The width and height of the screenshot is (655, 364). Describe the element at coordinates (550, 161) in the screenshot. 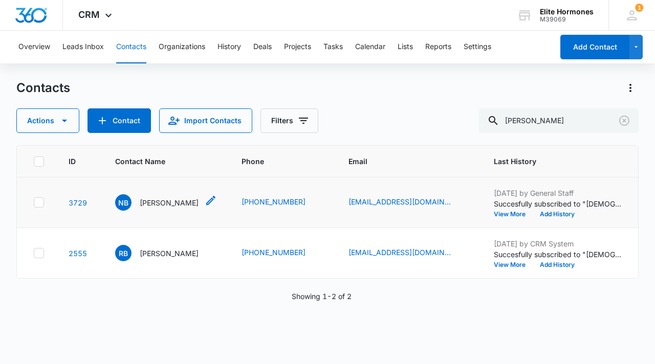

I see `span: Last History` at that location.